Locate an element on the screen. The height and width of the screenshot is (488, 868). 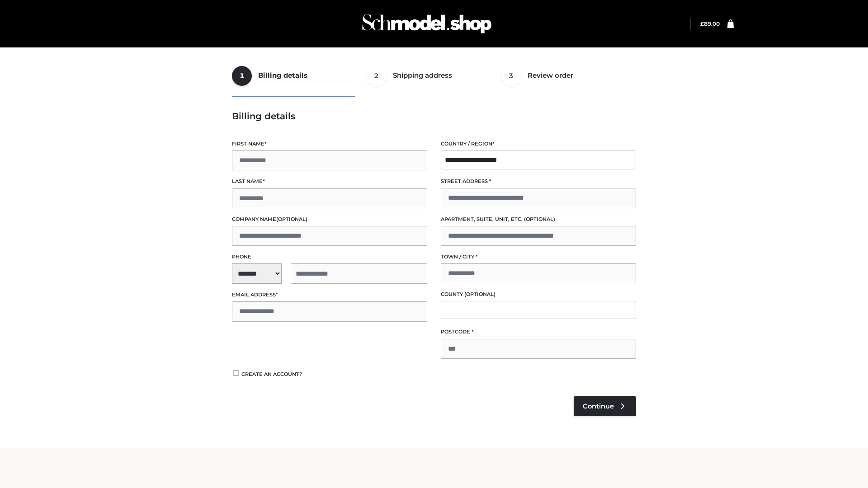
bdi: 89.00 is located at coordinates (710, 23).